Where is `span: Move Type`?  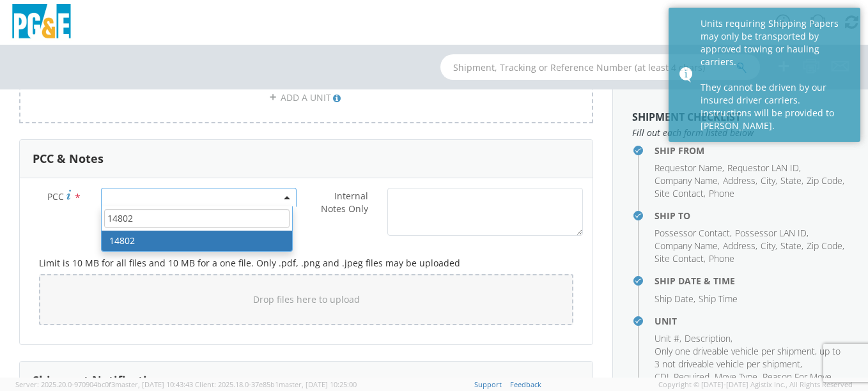 span: Move Type is located at coordinates (736, 376).